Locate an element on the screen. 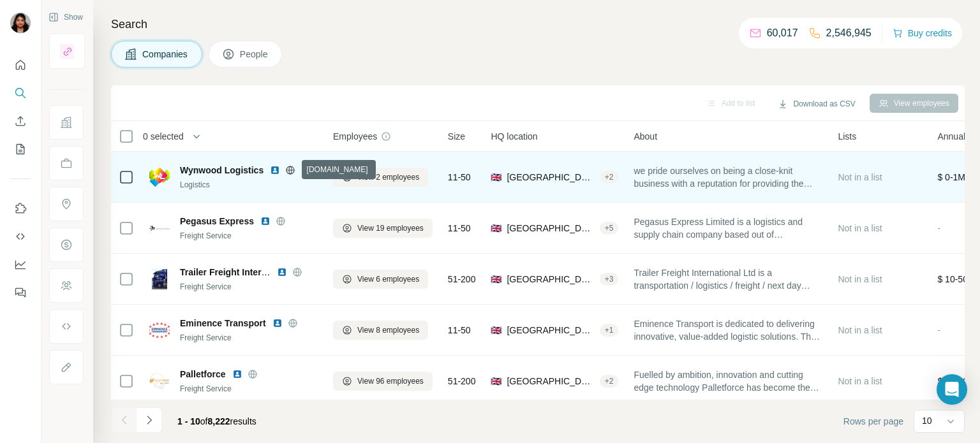 The image size is (980, 443). span: of is located at coordinates (204, 421).